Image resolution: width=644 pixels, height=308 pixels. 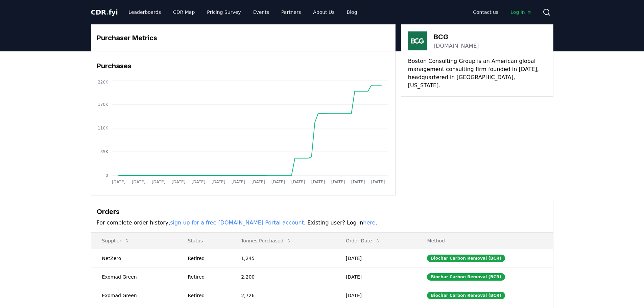 I want to click on a: here, so click(x=370, y=223).